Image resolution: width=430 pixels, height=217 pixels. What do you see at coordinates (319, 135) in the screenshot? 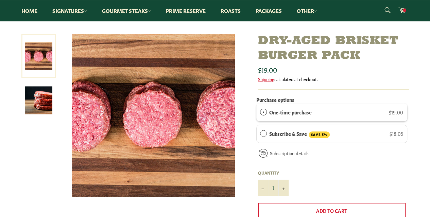
I see `span: SAVE 5%` at bounding box center [319, 135].